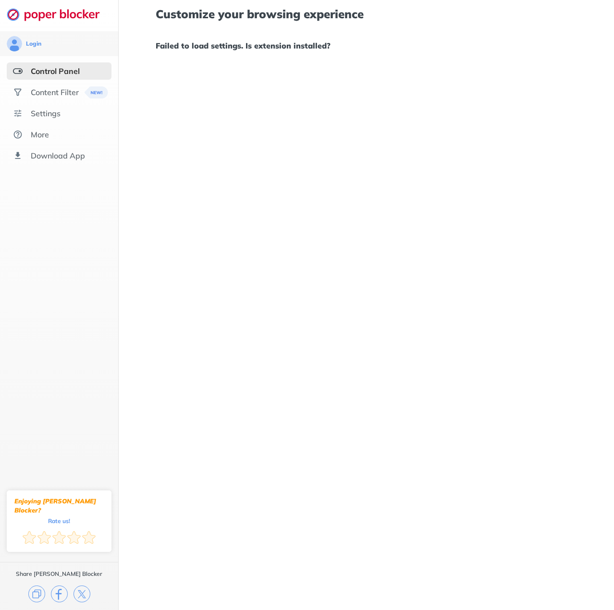 The height and width of the screenshot is (610, 614). What do you see at coordinates (82, 594) in the screenshot?
I see `img: x.svg` at bounding box center [82, 594].